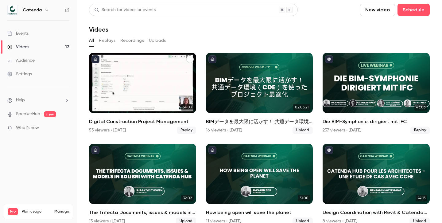  I want to click on a: Manage, so click(62, 211).